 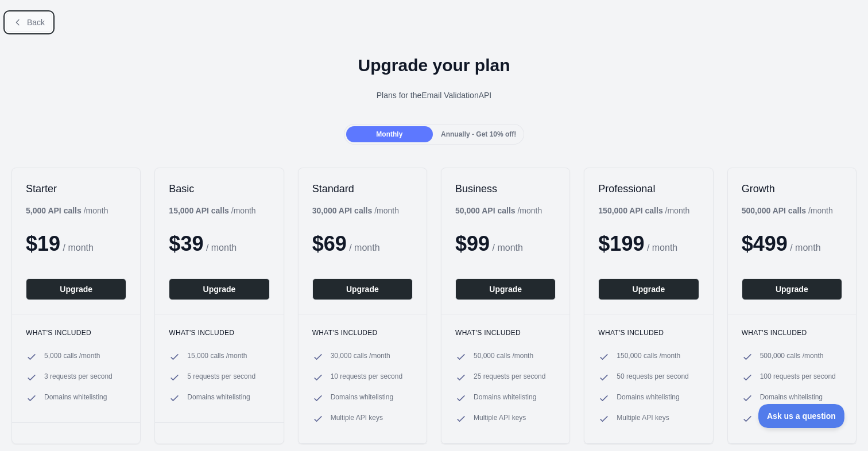 I want to click on h2: Growth, so click(x=791, y=189).